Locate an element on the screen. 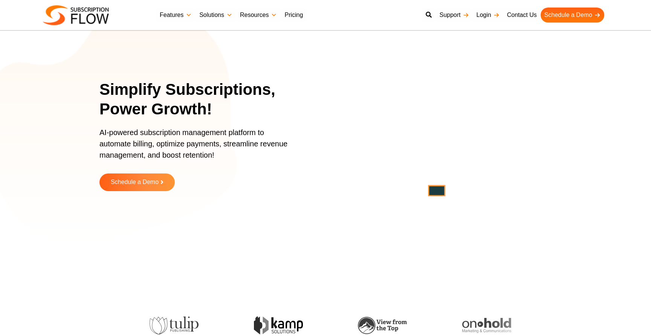 This screenshot has width=651, height=336. a: Contact Us is located at coordinates (521, 15).